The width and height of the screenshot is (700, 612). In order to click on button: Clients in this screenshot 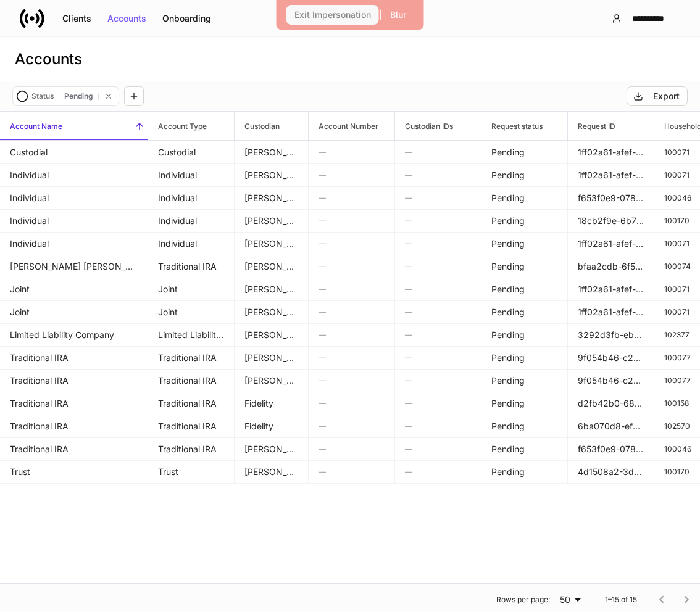, I will do `click(77, 18)`.